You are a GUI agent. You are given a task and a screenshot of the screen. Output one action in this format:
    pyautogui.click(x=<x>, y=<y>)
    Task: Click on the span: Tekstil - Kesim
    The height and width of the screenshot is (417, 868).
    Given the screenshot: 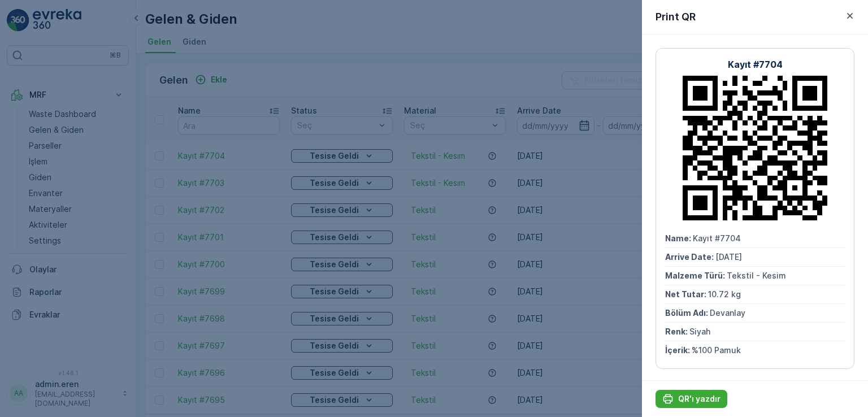 What is the action you would take?
    pyautogui.click(x=756, y=275)
    